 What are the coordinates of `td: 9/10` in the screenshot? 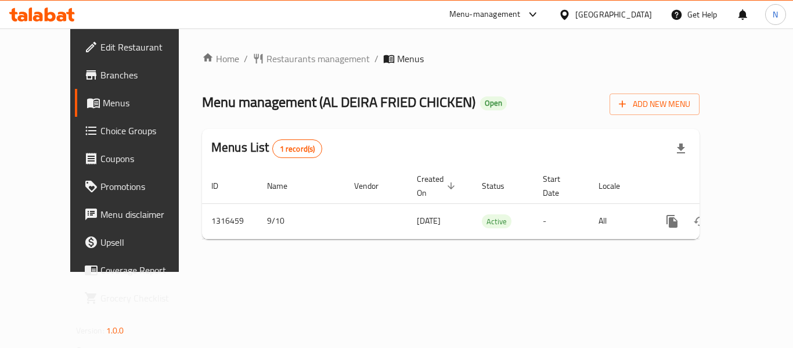 It's located at (301, 221).